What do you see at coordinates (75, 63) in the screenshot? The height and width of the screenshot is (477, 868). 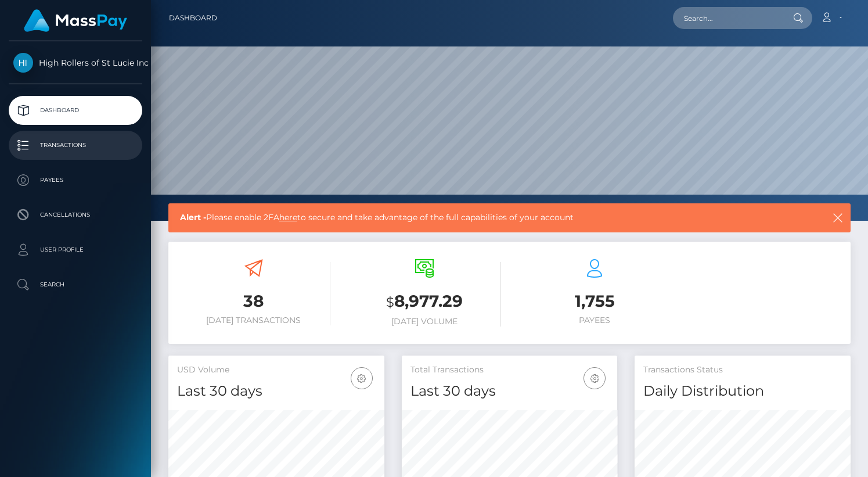 I see `span: High Rollers of St Lucie Inc` at bounding box center [75, 63].